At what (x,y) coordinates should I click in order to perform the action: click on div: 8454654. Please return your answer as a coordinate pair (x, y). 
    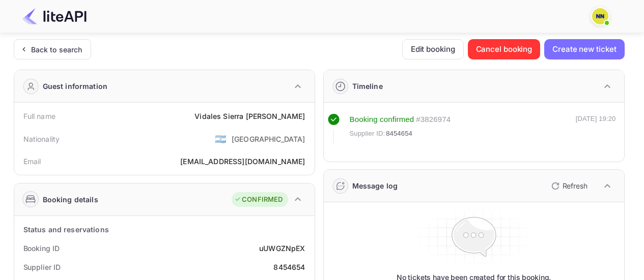
    Looking at the image, I should click on (289, 267).